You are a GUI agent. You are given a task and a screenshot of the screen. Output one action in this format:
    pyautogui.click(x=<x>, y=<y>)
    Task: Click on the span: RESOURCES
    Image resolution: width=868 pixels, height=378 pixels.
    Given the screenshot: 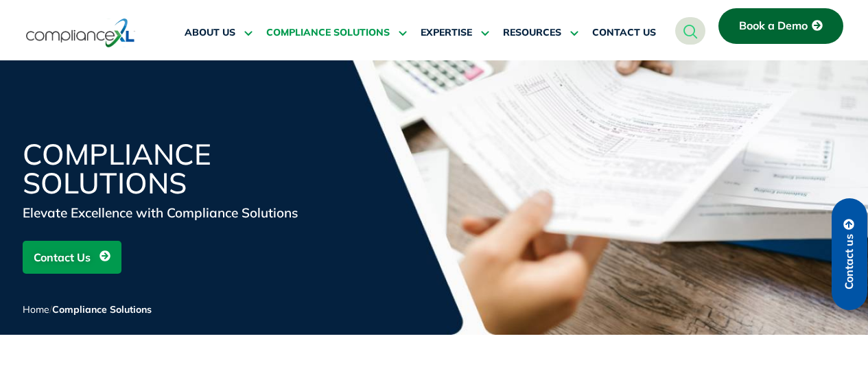 What is the action you would take?
    pyautogui.click(x=532, y=33)
    